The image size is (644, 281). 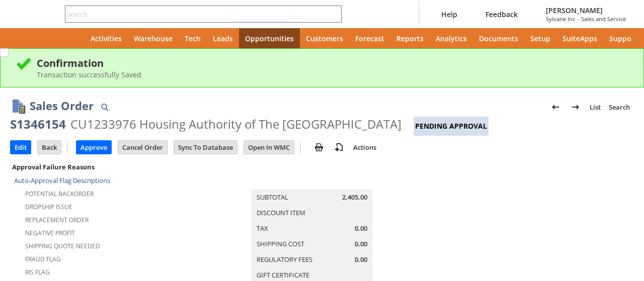 I want to click on a: Actions, so click(x=365, y=147).